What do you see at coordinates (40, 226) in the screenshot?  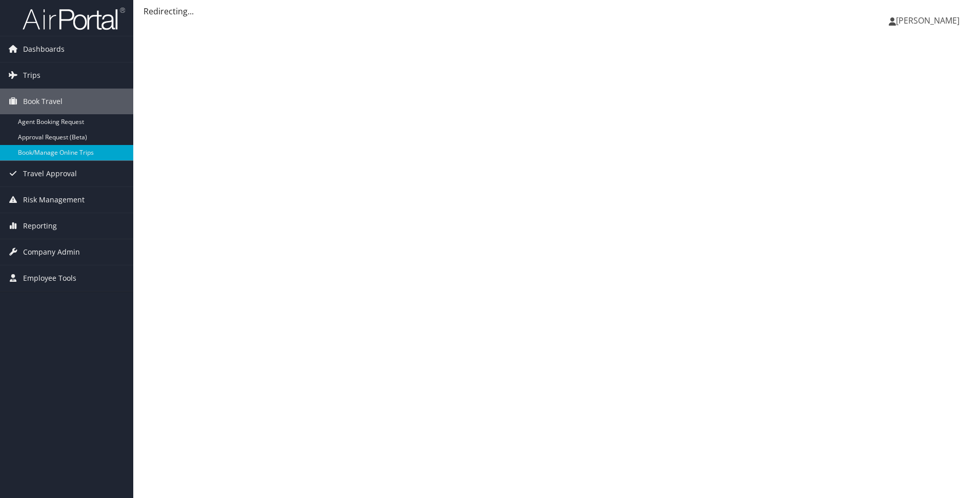 I see `span: Reporting` at bounding box center [40, 226].